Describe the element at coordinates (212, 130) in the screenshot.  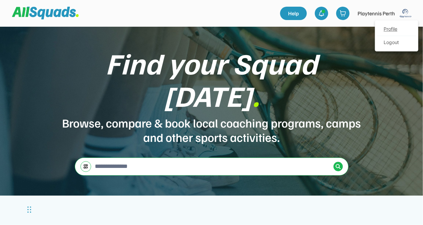
I see `div: Browse, compare & book local coaching programs, camps and other sports activities.` at that location.